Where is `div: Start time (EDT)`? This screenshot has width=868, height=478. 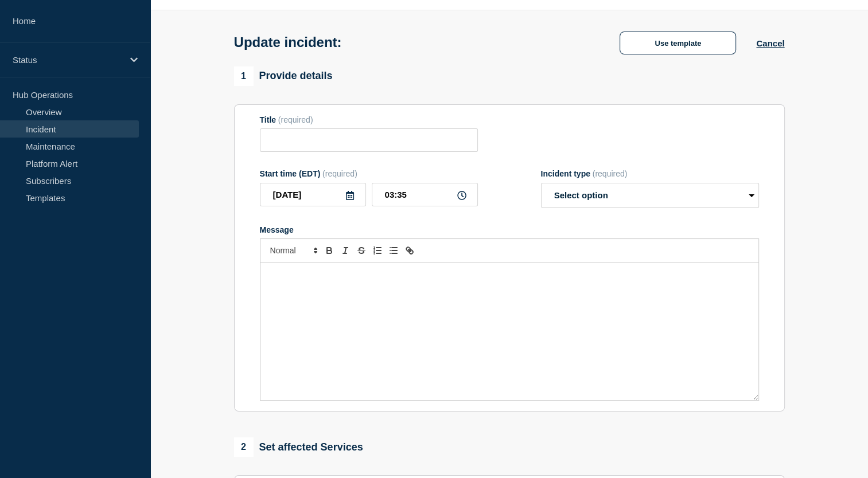
div: Start time (EDT) is located at coordinates (369, 173).